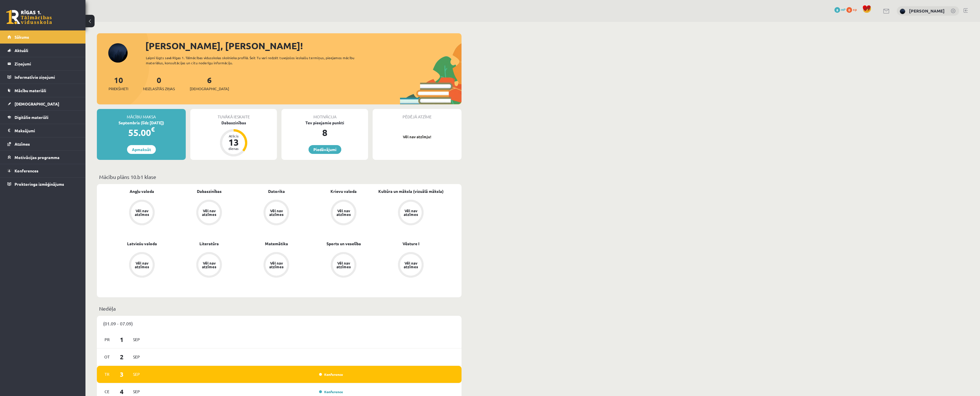  Describe the element at coordinates (43, 91) in the screenshot. I see `a: Mācību materiāli` at that location.